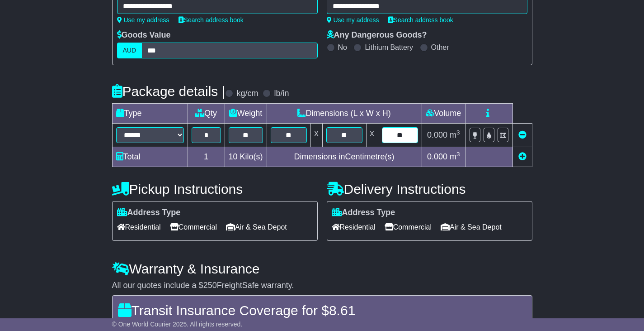  Describe the element at coordinates (177, 324) in the screenshot. I see `span: © One World Courier 2025. All rights reserved.` at that location.